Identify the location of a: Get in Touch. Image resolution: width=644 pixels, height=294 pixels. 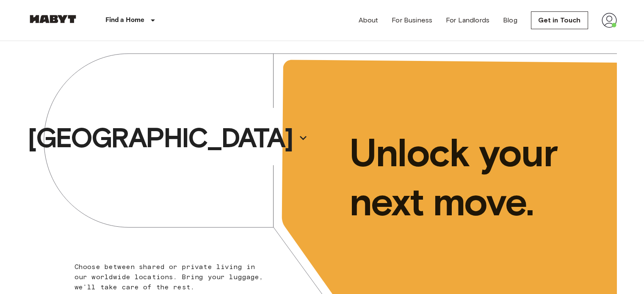
(560, 21).